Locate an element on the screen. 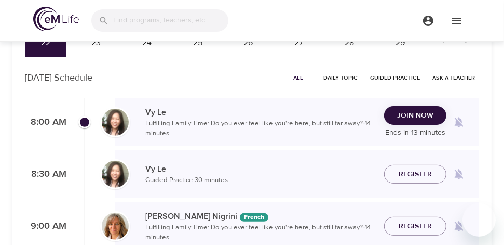 This screenshot has width=504, height=245. div: 28 is located at coordinates (350, 43).